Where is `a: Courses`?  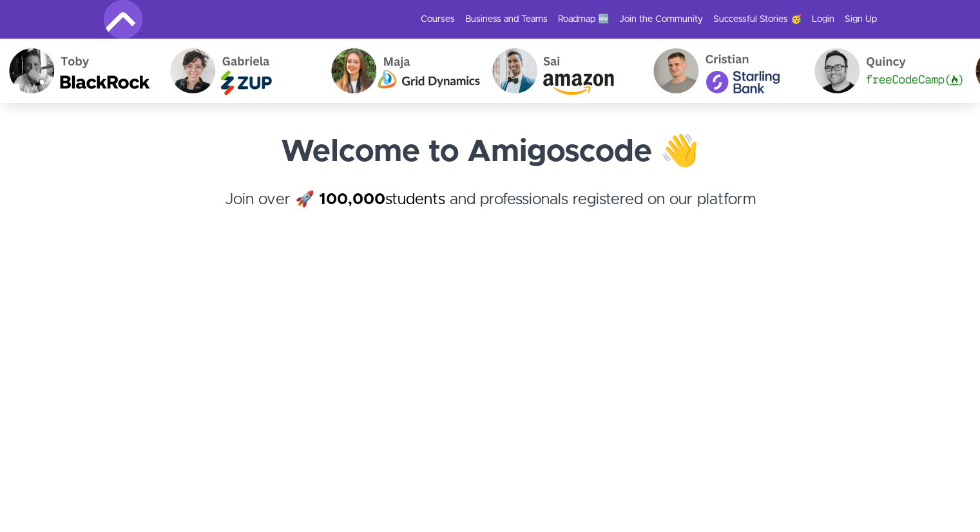
a: Courses is located at coordinates (438, 19).